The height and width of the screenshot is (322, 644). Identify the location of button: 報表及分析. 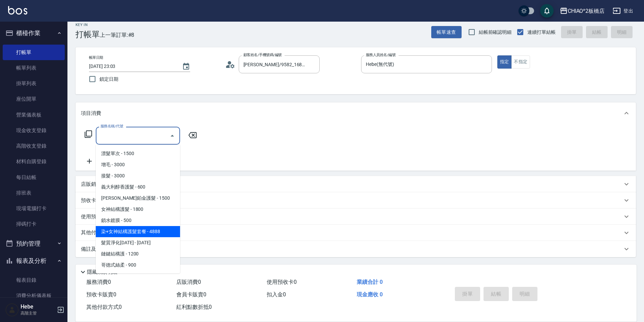
(33, 260).